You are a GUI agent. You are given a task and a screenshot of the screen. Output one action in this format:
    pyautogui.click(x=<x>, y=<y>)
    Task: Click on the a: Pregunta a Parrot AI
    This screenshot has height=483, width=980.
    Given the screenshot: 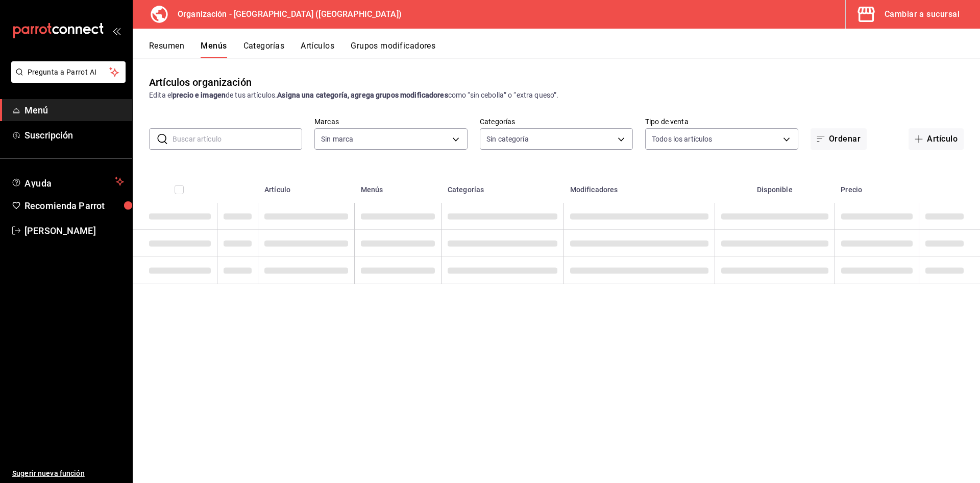 What is the action you would take?
    pyautogui.click(x=66, y=79)
    